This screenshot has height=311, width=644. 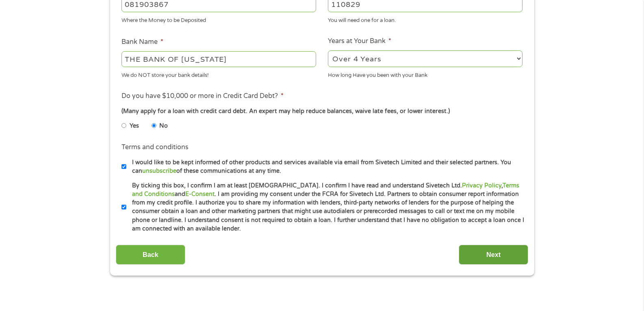 What do you see at coordinates (163, 126) in the screenshot?
I see `label: No` at bounding box center [163, 126].